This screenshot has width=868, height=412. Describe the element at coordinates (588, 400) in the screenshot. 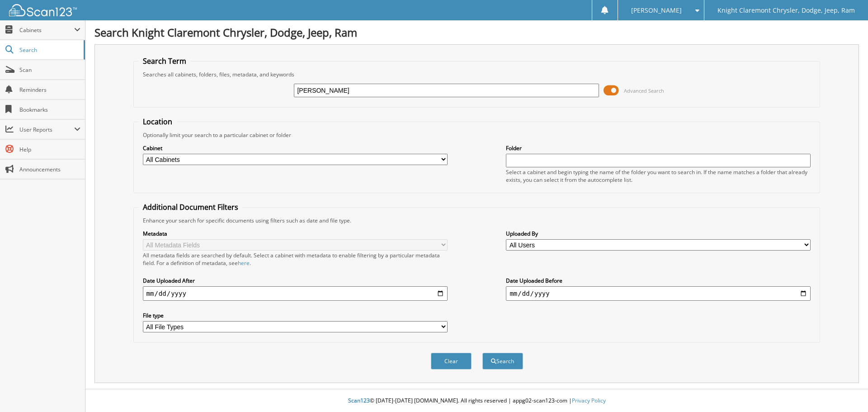

I see `a: Privacy Policy` at that location.